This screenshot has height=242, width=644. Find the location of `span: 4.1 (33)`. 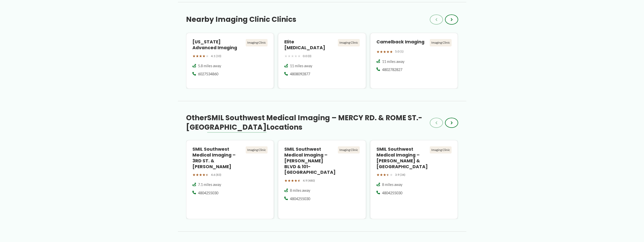

span: 4.1 (33) is located at coordinates (216, 56).